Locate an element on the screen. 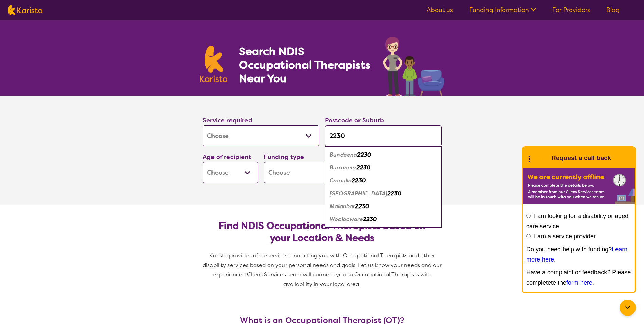  span: free is located at coordinates (262, 255).